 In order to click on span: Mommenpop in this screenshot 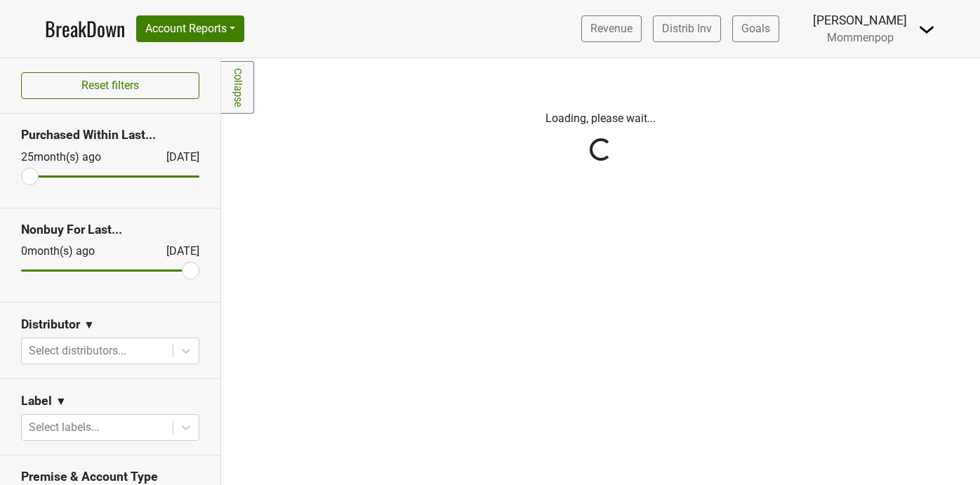, I will do `click(860, 37)`.